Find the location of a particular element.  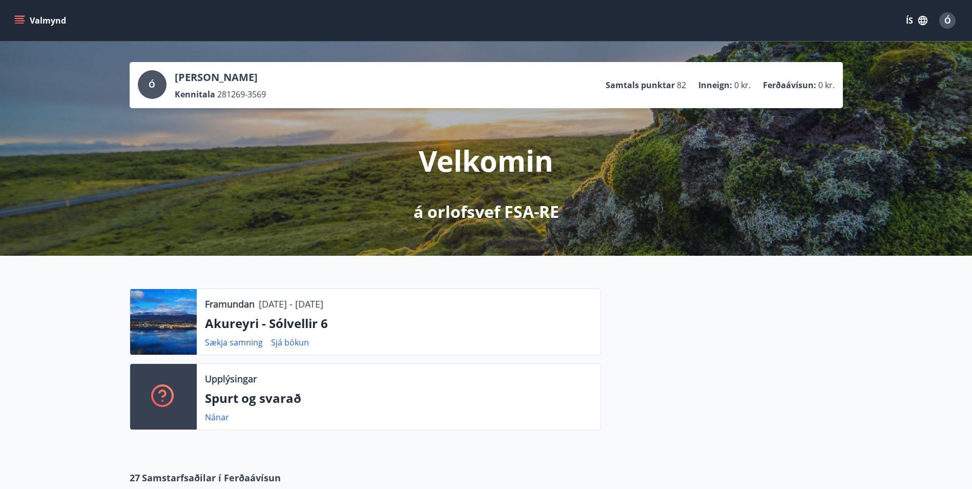

button: menu is located at coordinates (41, 20).